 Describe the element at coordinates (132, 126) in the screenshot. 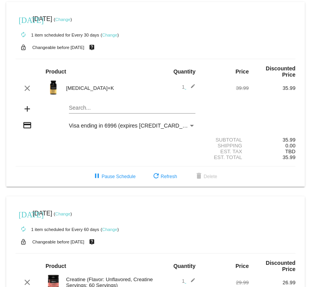

I see `mat-select: Payment Method` at that location.